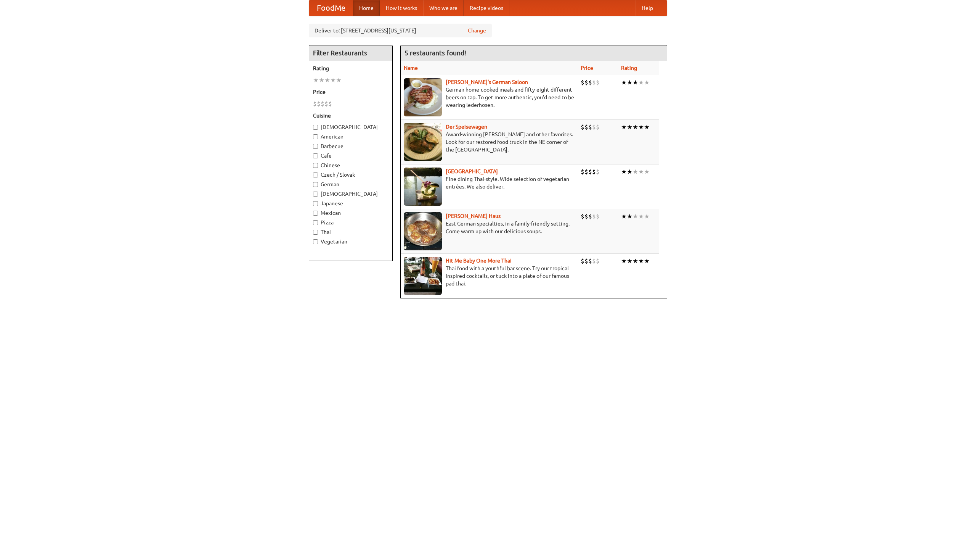  Describe the element at coordinates (367, 8) in the screenshot. I see `a: Home` at that location.